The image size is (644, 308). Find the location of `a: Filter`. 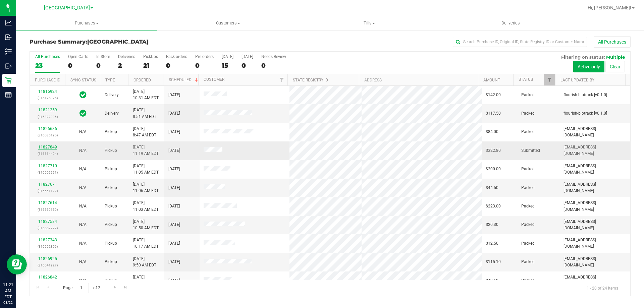

a: Filter is located at coordinates (549, 80).